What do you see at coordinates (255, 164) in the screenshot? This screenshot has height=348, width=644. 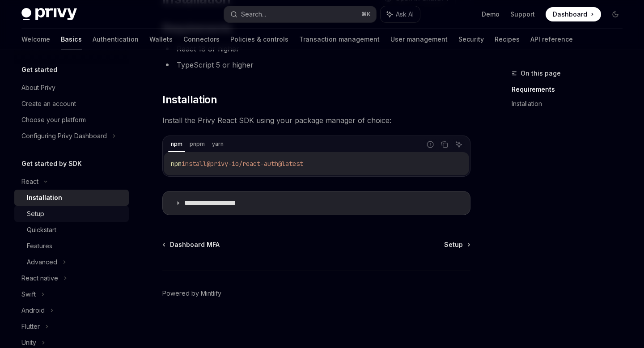 I see `span: @privy-io/react-auth@latest` at bounding box center [255, 164].